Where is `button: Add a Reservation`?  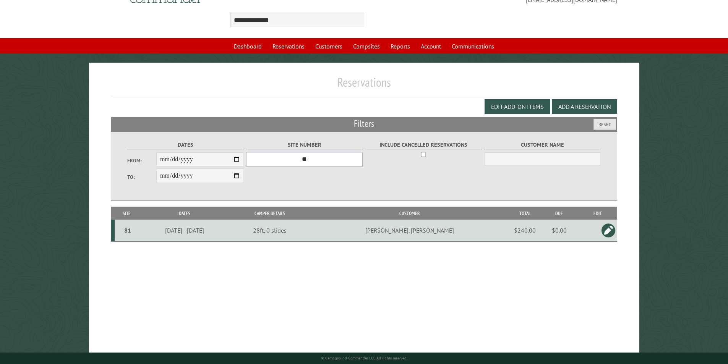 button: Add a Reservation is located at coordinates (584, 107).